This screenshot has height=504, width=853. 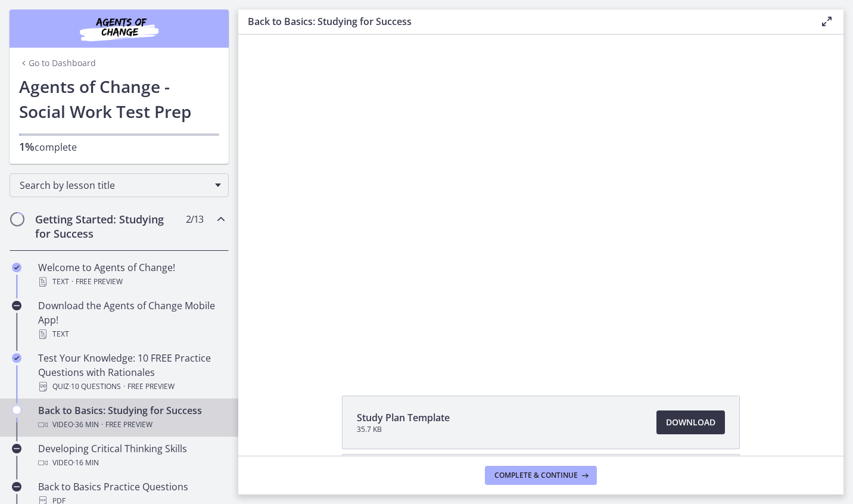 I want to click on div: Search by lesson title, so click(x=119, y=185).